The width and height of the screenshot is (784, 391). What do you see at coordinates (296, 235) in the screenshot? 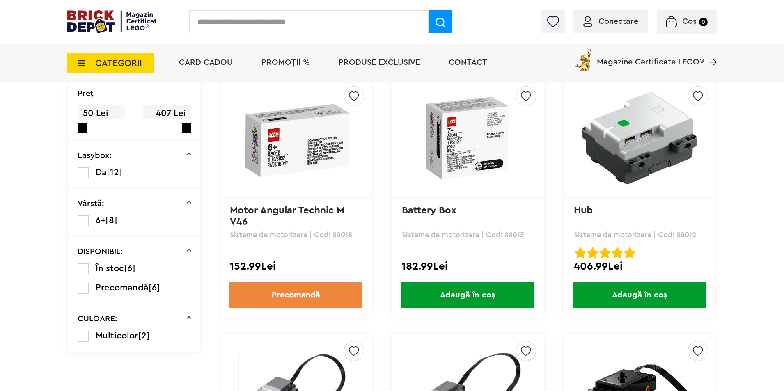
I see `p: Sisteme de motorizare | Cod: 88018` at bounding box center [296, 235].